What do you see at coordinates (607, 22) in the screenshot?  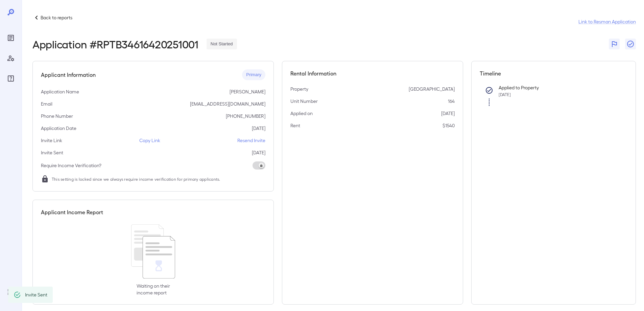 I see `a: Link to Resman Application` at bounding box center [607, 22].